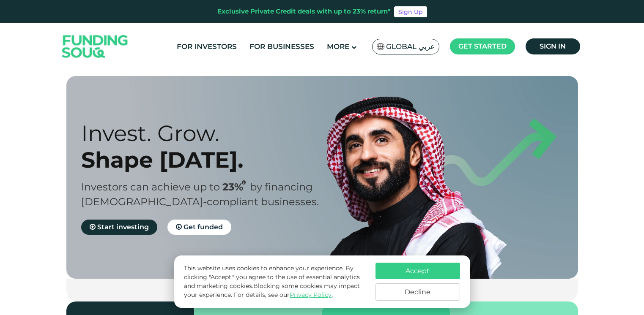 This screenshot has width=644, height=315. Describe the element at coordinates (200, 228) in the screenshot. I see `a: Get funded` at that location.